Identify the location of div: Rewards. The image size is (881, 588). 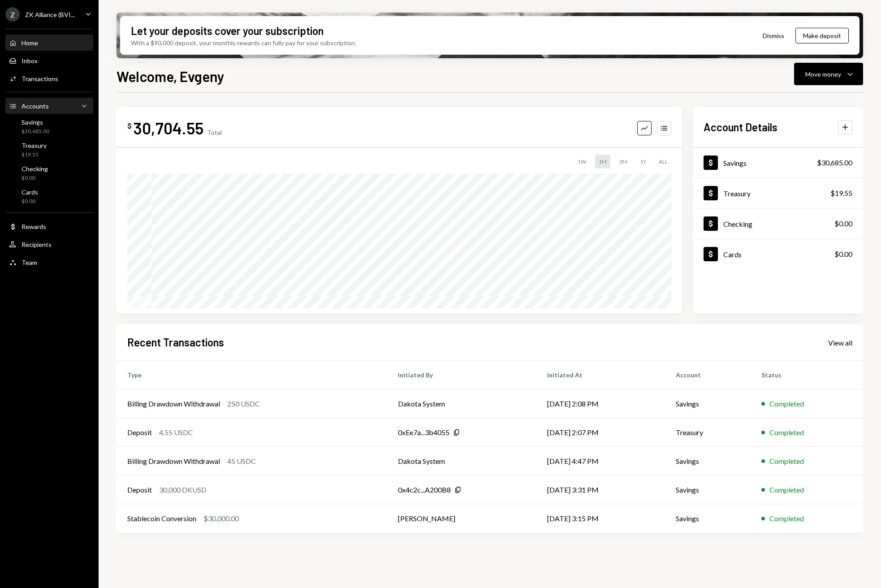
(33, 227).